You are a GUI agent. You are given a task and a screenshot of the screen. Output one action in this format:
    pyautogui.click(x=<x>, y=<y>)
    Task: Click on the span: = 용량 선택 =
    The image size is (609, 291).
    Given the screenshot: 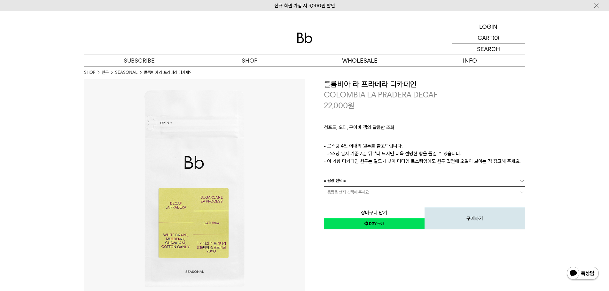 What is the action you would take?
    pyautogui.click(x=335, y=181)
    